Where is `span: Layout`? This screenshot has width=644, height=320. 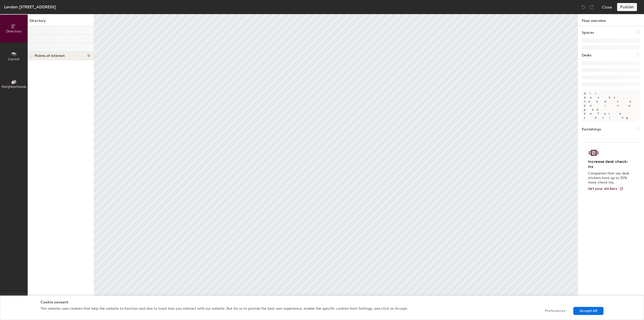 span: Layout is located at coordinates (14, 59).